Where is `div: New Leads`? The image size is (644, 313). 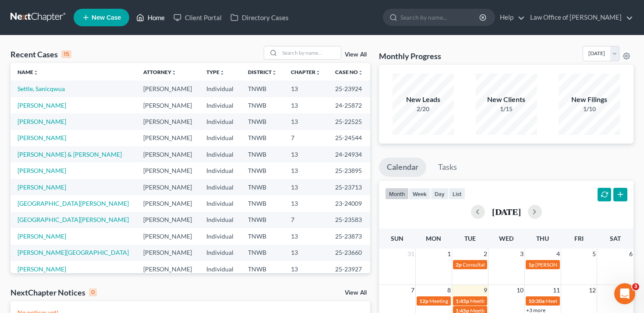 div: New Leads is located at coordinates (423, 100).